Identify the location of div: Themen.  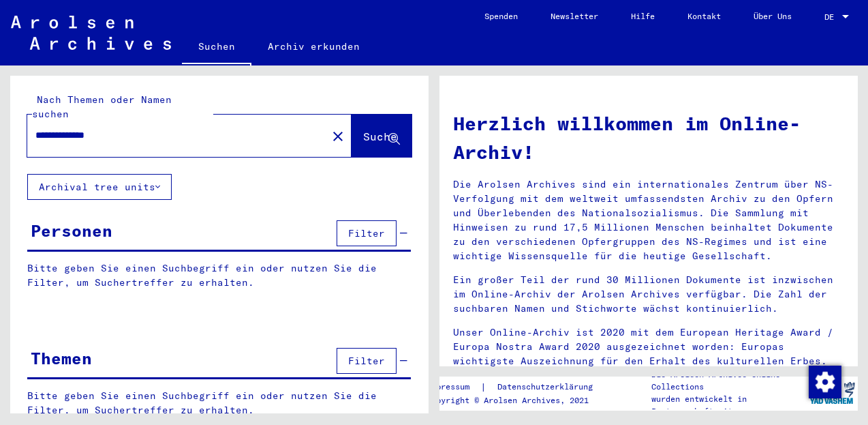
(62, 358).